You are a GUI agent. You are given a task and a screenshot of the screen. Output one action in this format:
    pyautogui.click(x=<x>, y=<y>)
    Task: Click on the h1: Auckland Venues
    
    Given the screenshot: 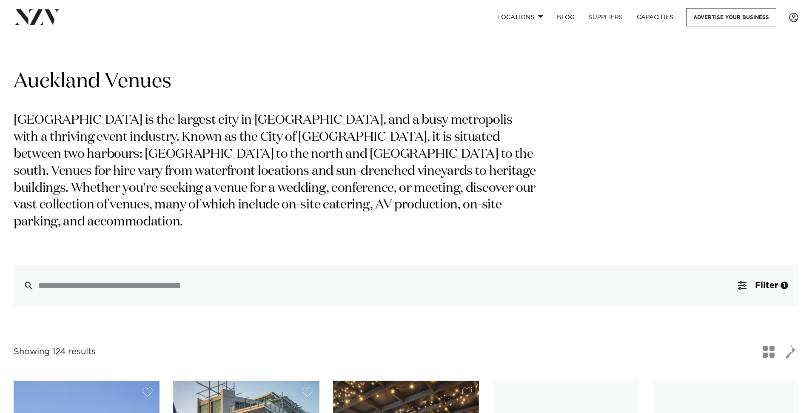 What is the action you would take?
    pyautogui.click(x=406, y=82)
    